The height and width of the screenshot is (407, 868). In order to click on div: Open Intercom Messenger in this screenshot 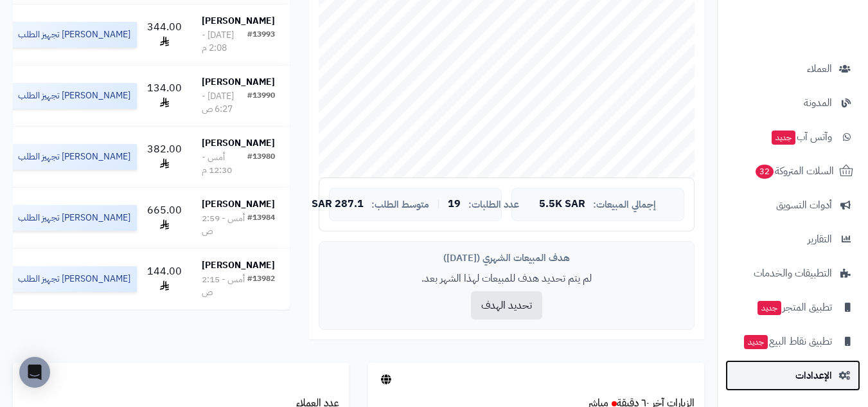, I will do `click(35, 372)`.